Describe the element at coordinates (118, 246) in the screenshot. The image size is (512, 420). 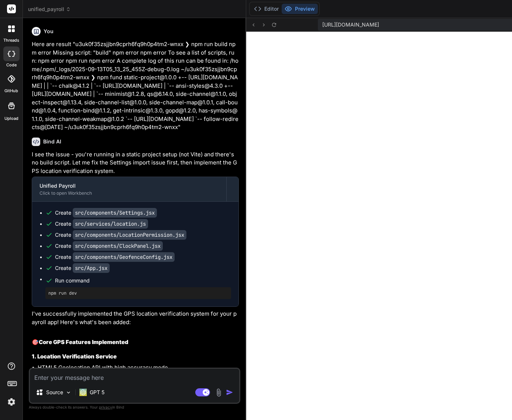
I see `code: src/components/ClockPanel.jsx` at that location.